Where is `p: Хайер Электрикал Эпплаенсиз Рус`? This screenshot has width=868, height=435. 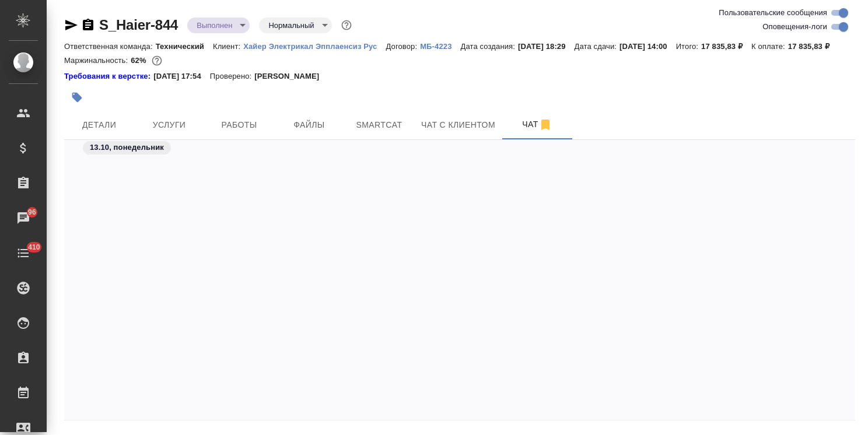
p: Хайер Электрикал Эпплаенсиз Рус is located at coordinates (314, 46).